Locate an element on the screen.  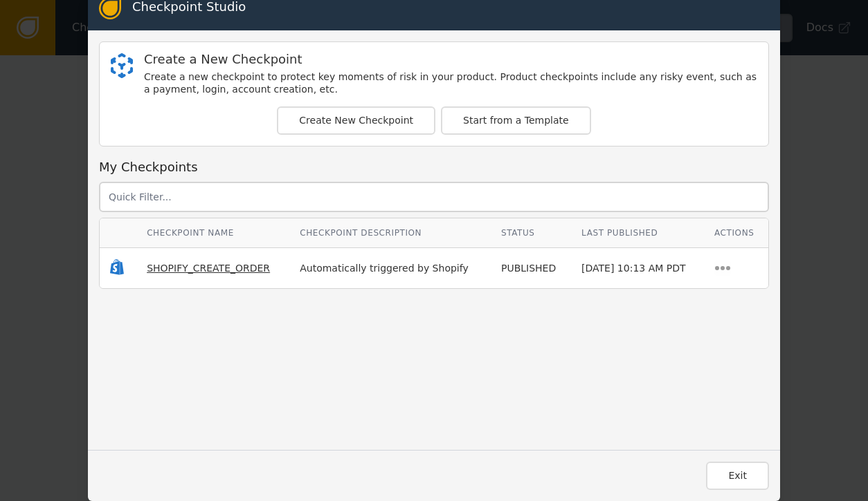
div: Create a New Checkpoint is located at coordinates (451, 60).